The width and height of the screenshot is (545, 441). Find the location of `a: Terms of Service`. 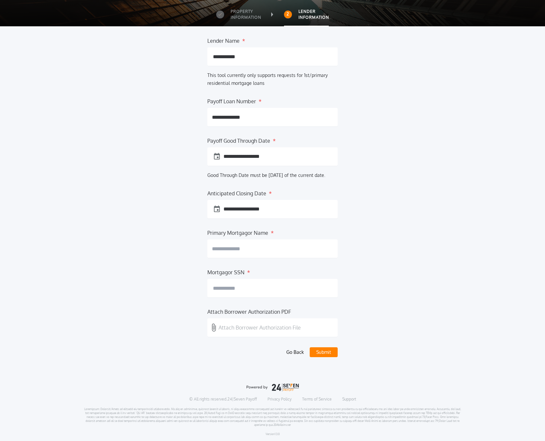

a: Terms of Service is located at coordinates (317, 399).